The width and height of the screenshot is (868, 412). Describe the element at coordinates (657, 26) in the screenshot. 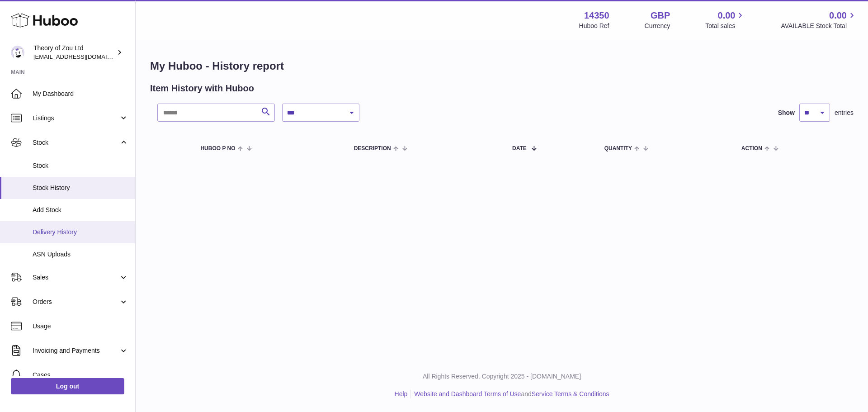

I see `div: Currency` at that location.